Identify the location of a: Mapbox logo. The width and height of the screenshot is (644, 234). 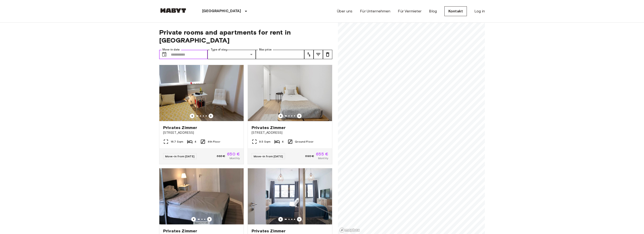
(349, 230).